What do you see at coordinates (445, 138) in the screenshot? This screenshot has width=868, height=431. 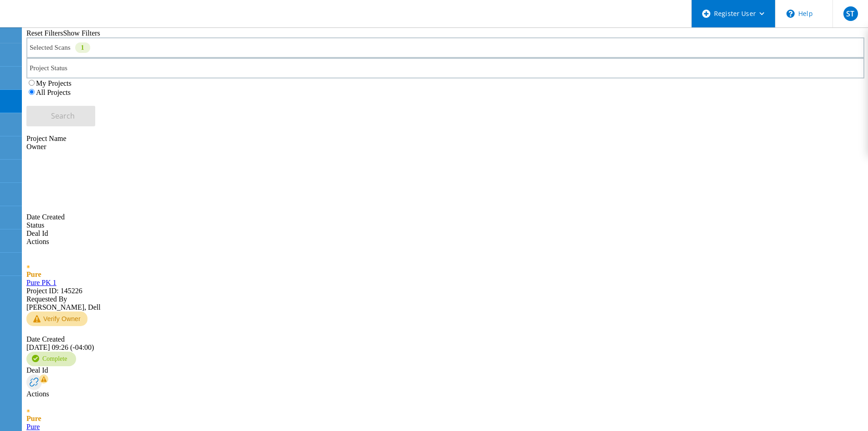 I see `div: Project Name` at bounding box center [445, 138].